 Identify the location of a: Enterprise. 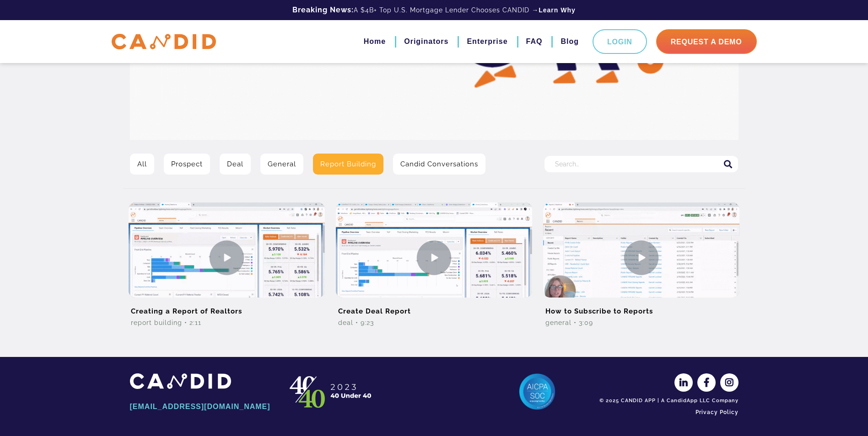
(487, 42).